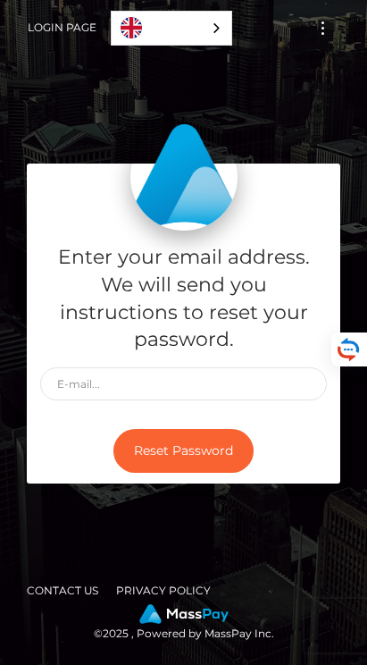 This screenshot has width=367, height=665. What do you see at coordinates (183, 384) in the screenshot?
I see `input: E-mail...` at bounding box center [183, 384].